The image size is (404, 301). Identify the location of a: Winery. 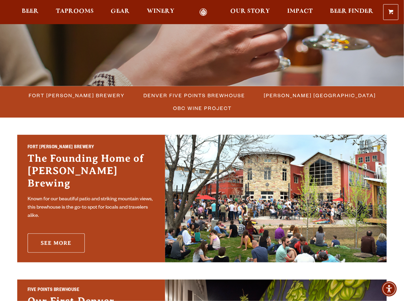
(161, 12).